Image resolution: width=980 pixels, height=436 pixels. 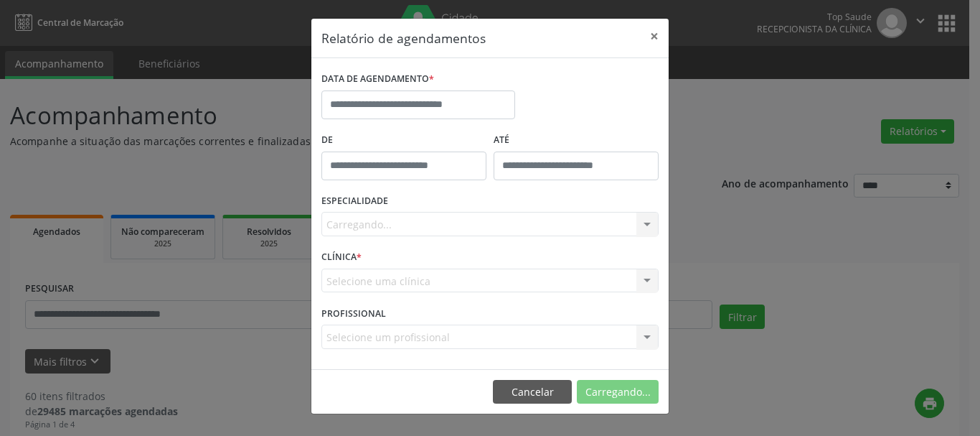 I want to click on button: Carregando..., so click(x=618, y=392).